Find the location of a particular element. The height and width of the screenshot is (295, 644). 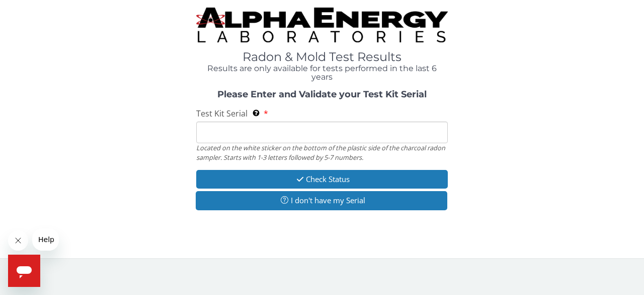

span: Help is located at coordinates (14, 11).